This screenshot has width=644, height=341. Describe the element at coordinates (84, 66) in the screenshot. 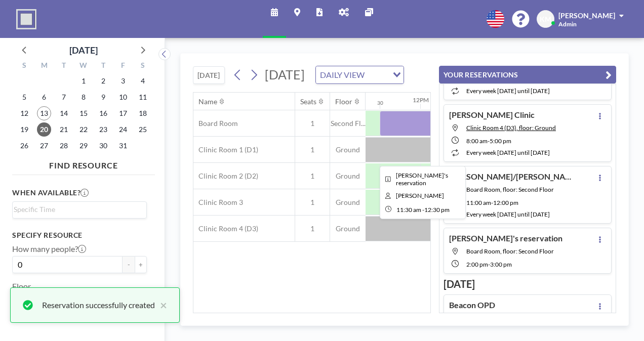

I see `div: W` at that location.